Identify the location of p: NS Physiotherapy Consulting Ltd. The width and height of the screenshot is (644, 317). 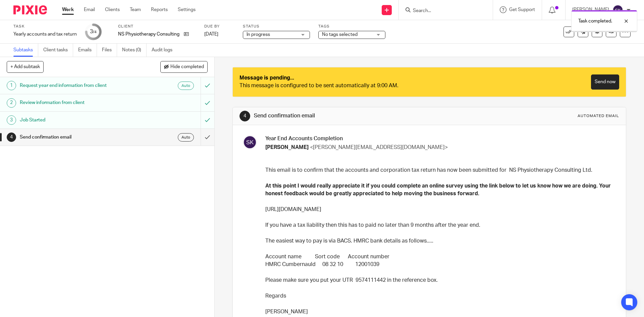
(149, 34).